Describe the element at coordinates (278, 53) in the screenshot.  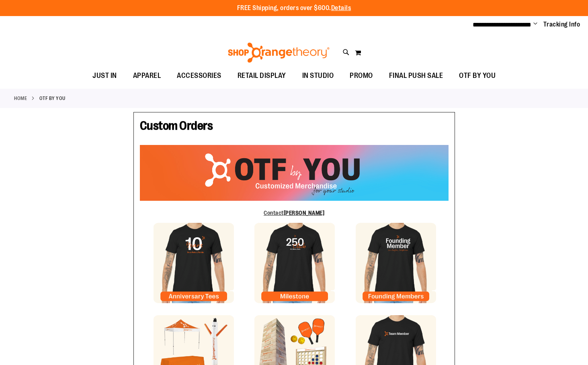
I see `img: Shop Orangetheory` at that location.